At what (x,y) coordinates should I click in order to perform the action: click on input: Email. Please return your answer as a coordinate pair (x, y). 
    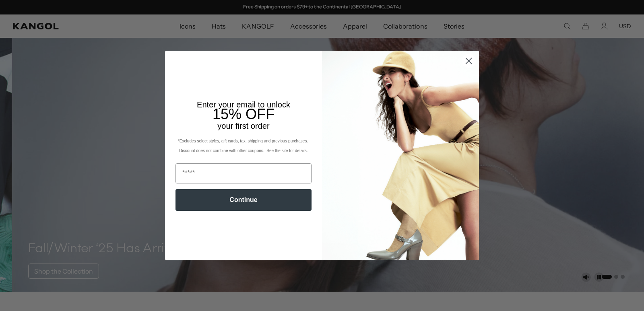
    Looking at the image, I should click on (243, 174).